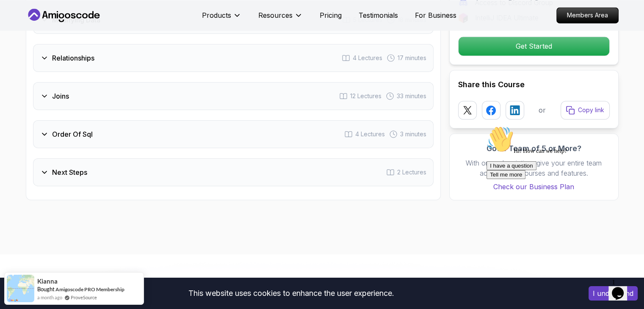 The image size is (644, 309). I want to click on div: 👋Hi! How can we help?I have a questionTell me more, so click(80, 30).